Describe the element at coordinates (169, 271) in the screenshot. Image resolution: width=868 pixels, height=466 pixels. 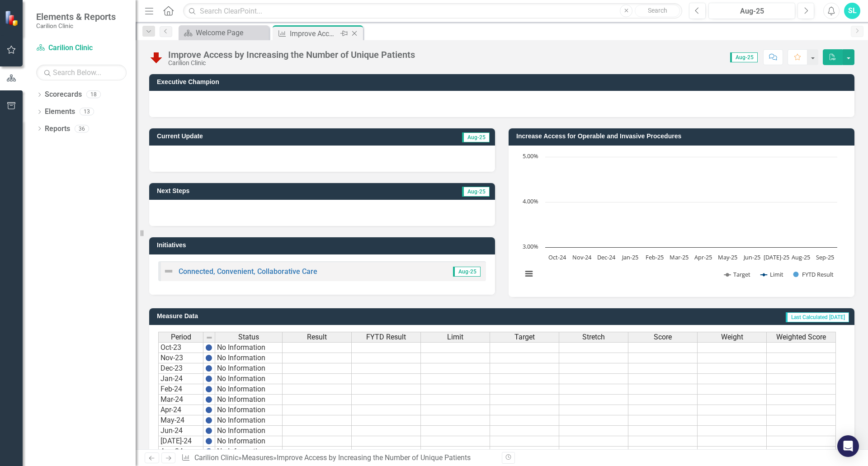
I see `img: Not Defined` at that location.